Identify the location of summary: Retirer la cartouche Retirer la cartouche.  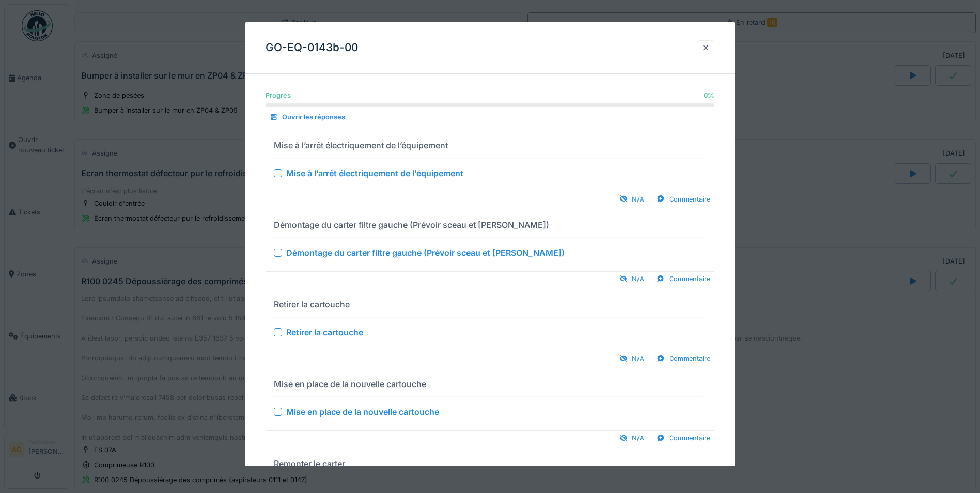
(490, 321).